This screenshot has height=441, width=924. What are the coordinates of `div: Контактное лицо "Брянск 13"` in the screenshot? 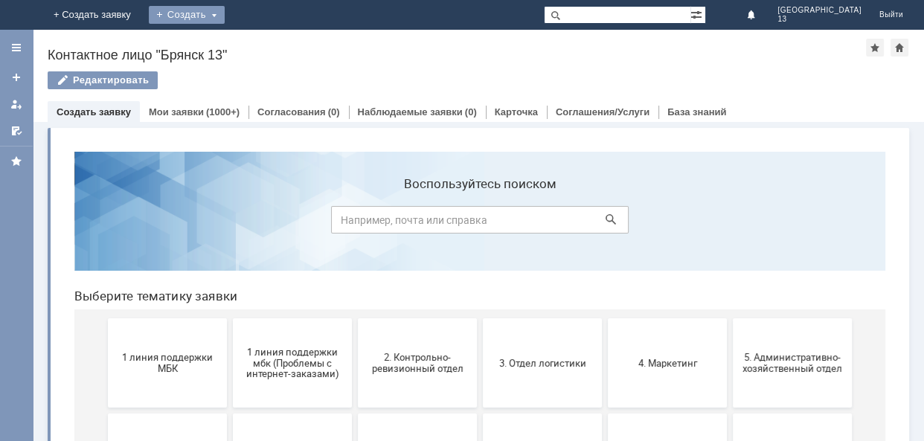 It's located at (457, 55).